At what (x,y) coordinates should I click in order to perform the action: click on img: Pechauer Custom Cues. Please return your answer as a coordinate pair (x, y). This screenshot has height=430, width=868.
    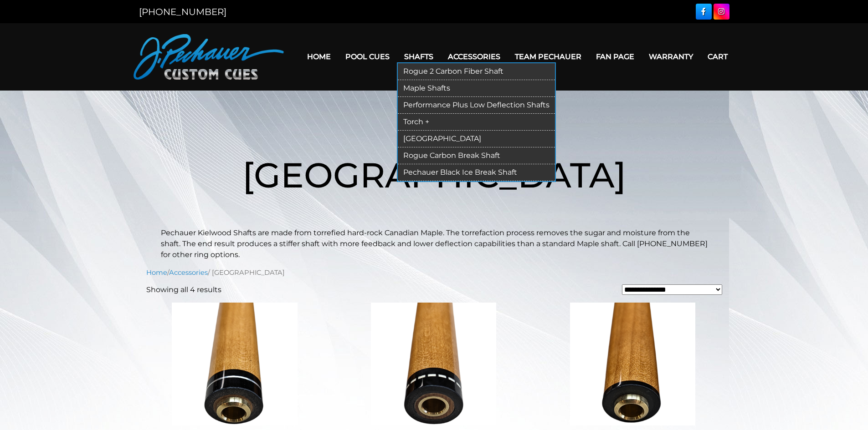
    Looking at the image, I should click on (209, 57).